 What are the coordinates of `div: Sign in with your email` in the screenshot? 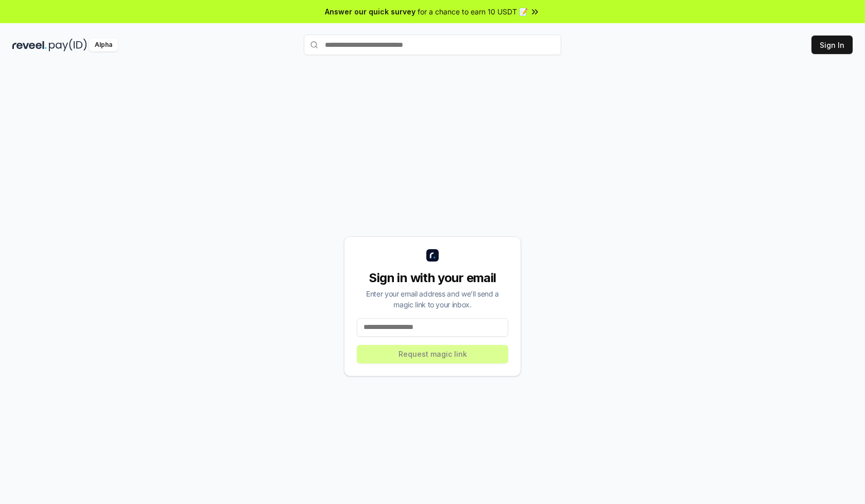 It's located at (432, 278).